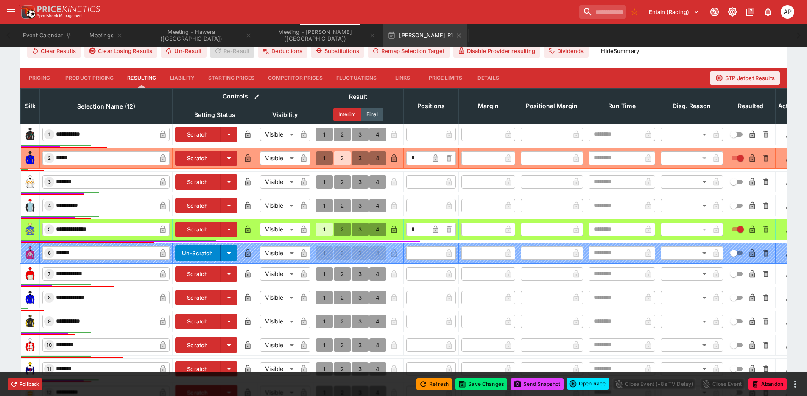 The width and height of the screenshot is (807, 396). I want to click on button: Competitor Prices, so click(295, 78).